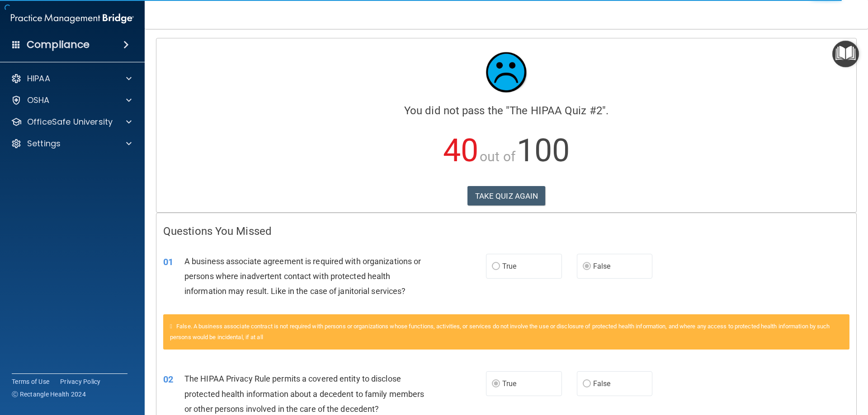 This screenshot has height=415, width=868. What do you see at coordinates (70, 122) in the screenshot?
I see `p: OfficeSafe University` at bounding box center [70, 122].